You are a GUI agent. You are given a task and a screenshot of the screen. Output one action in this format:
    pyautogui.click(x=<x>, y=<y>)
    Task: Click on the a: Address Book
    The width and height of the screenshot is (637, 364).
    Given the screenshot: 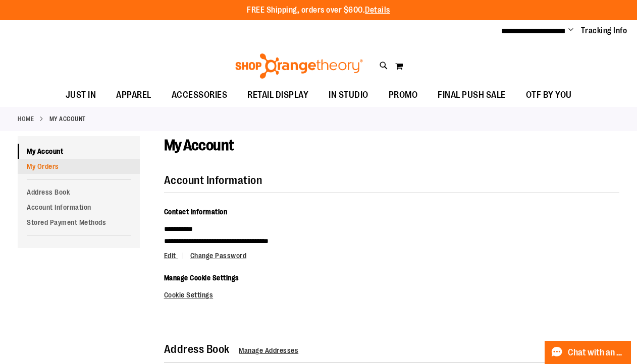 What is the action you would take?
    pyautogui.click(x=79, y=192)
    